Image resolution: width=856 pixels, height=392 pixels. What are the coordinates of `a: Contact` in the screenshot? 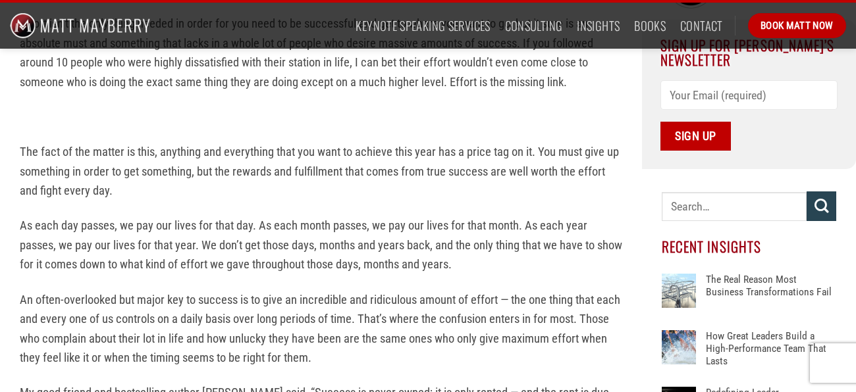 It's located at (701, 26).